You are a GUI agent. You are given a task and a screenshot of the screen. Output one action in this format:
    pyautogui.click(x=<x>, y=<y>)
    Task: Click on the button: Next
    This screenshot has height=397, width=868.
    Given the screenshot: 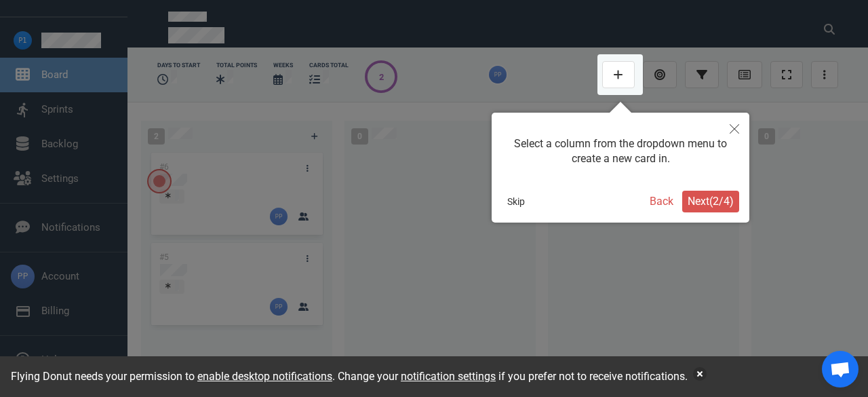 What is the action you would take?
    pyautogui.click(x=711, y=201)
    